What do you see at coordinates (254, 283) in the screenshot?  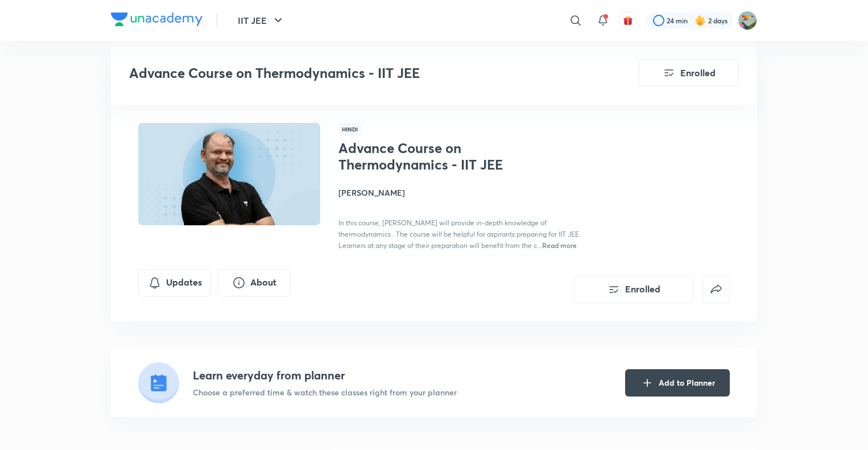 I see `button: About` at bounding box center [254, 283].